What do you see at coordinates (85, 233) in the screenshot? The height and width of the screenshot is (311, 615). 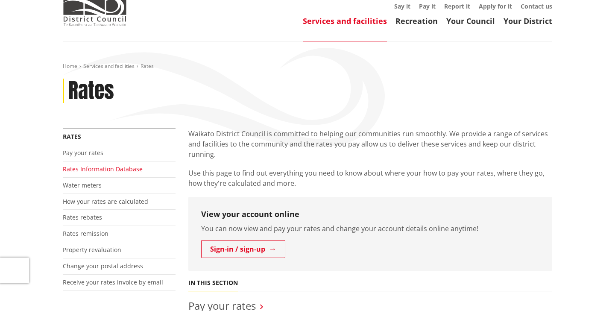 I see `a: Rates remission` at bounding box center [85, 233].